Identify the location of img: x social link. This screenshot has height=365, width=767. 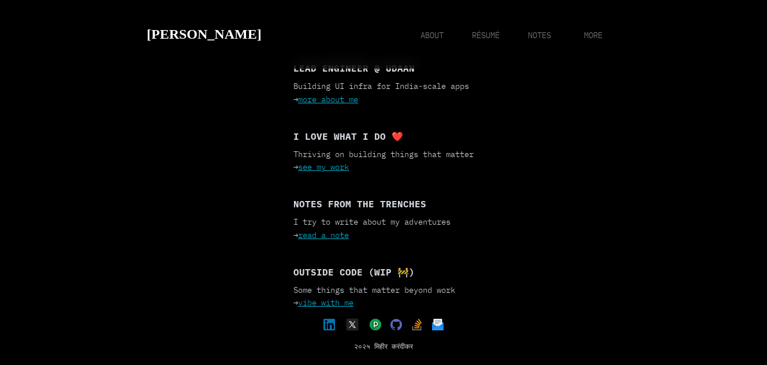
(352, 325).